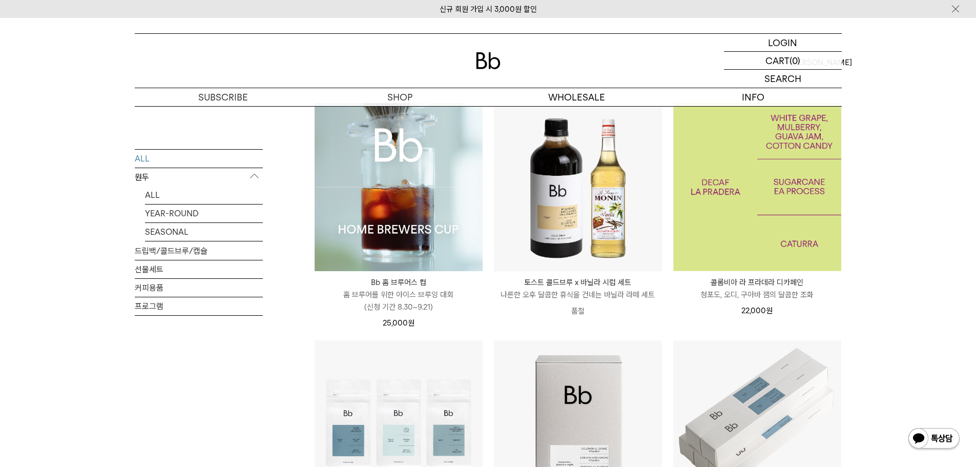 The height and width of the screenshot is (467, 976). What do you see at coordinates (400, 97) in the screenshot?
I see `a: SHOP` at bounding box center [400, 97].